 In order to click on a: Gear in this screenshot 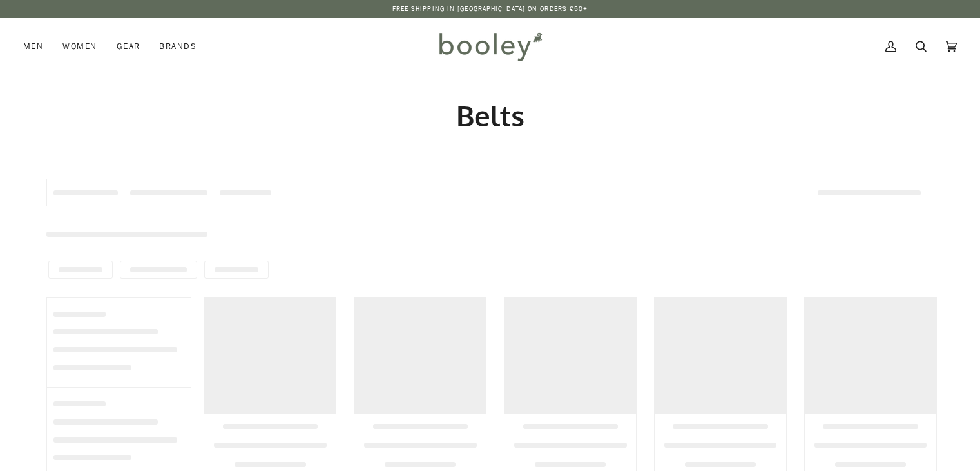, I will do `click(128, 46)`.